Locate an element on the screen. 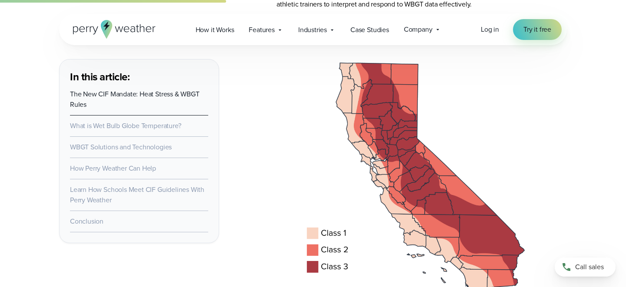  span: Case Studies is located at coordinates (369, 30).